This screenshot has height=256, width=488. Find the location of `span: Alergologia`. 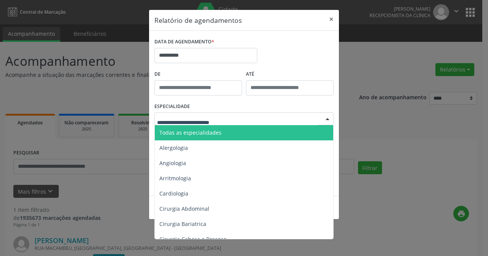

span: Alergologia is located at coordinates (173, 148).